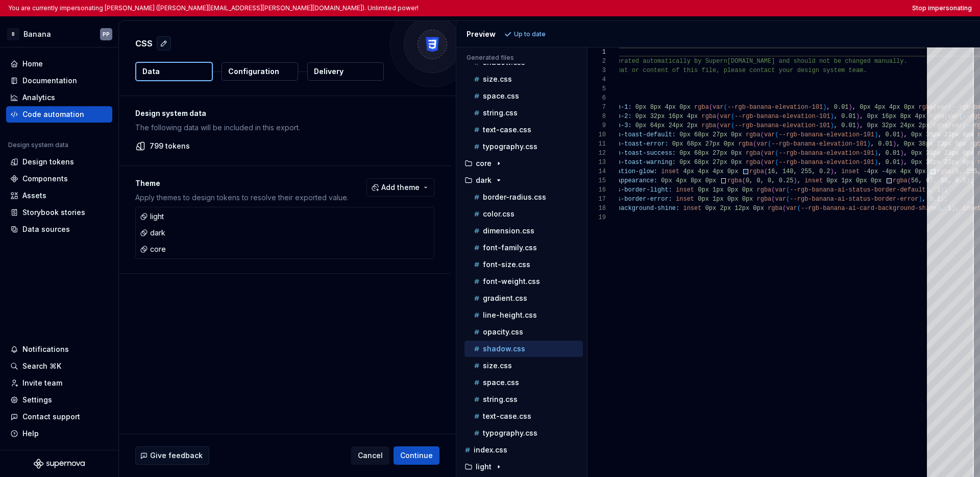  Describe the element at coordinates (400, 187) in the screenshot. I see `button: Add theme` at that location.